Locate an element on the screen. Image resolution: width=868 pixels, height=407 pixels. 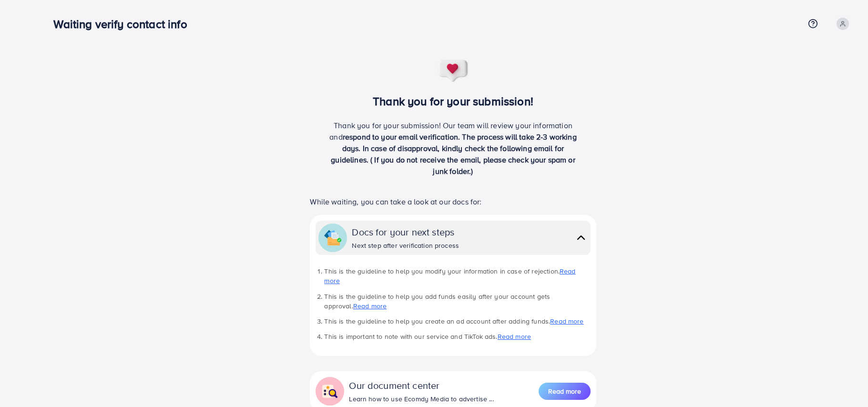
li: This is the guideline to help you modify your information in case of rejection. is located at coordinates (457, 276).